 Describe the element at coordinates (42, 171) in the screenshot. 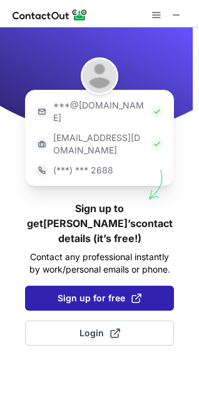

I see `img: https://contactout.com/extension/app/static/media/login-phone-icon.bacfcb865e29de816d437549d7f4cb...` at that location.